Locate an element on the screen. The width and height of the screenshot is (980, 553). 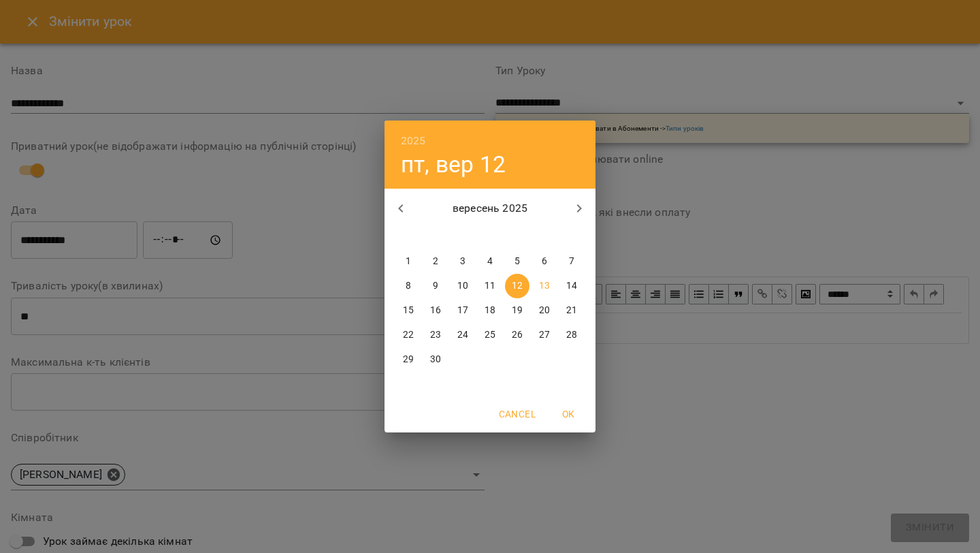
span: сб is located at coordinates (544, 235).